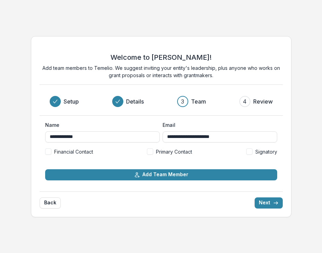 The image size is (322, 253). I want to click on h3: Setup, so click(71, 101).